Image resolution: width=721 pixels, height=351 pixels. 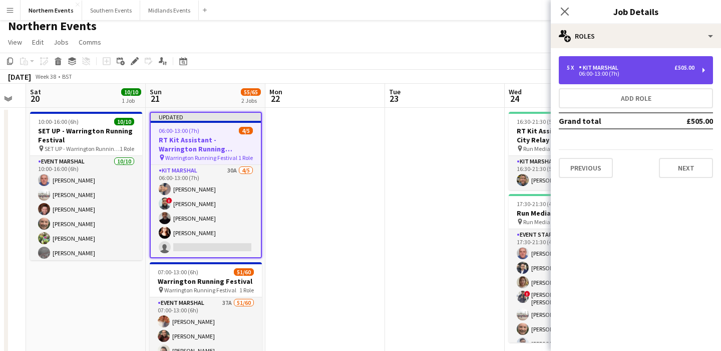 I want to click on app-job-card: Updated06:00-13:00 (7h)4/5RT Kit Assistant - Warrington Running Festival Warrington Running Festi..., so click(x=206, y=185).